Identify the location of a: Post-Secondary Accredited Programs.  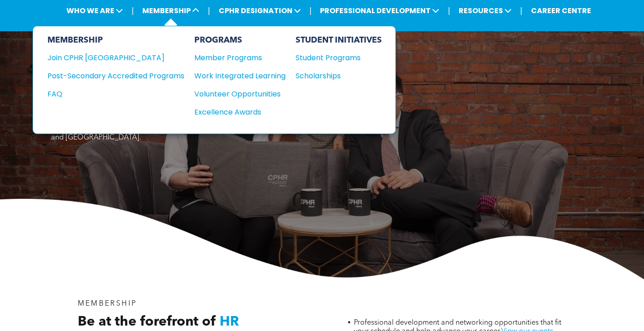
(115, 76).